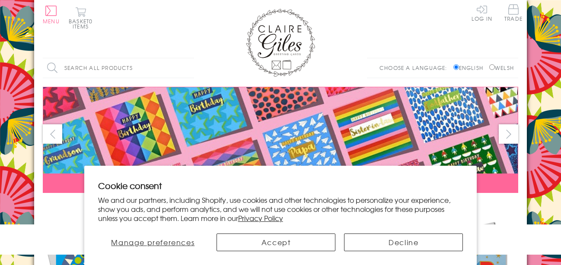  I want to click on input: Welsh, so click(492, 67).